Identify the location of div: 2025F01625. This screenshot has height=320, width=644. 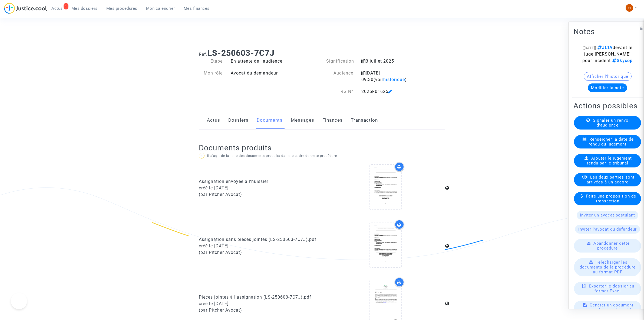
(393, 92).